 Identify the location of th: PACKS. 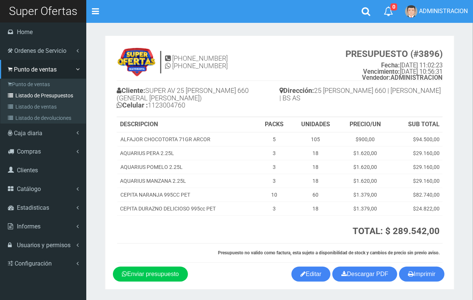
(274, 125).